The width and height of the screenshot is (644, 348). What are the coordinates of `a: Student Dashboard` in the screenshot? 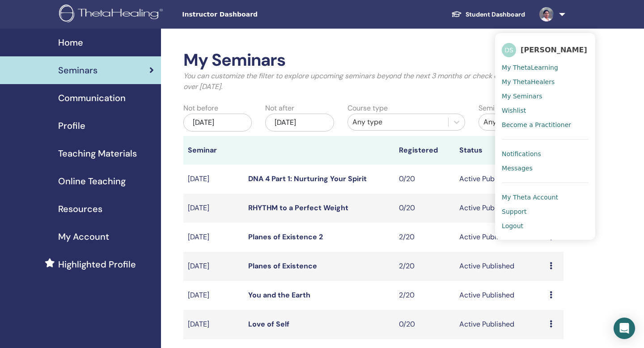 It's located at (488, 14).